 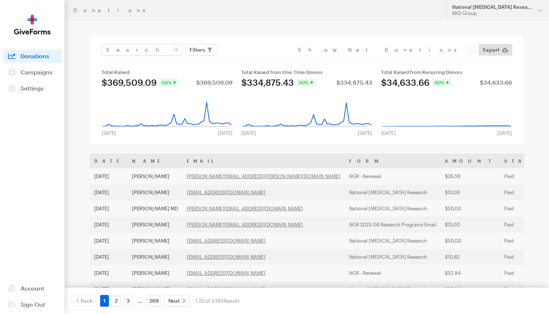 I want to click on th: Amount, so click(x=470, y=161).